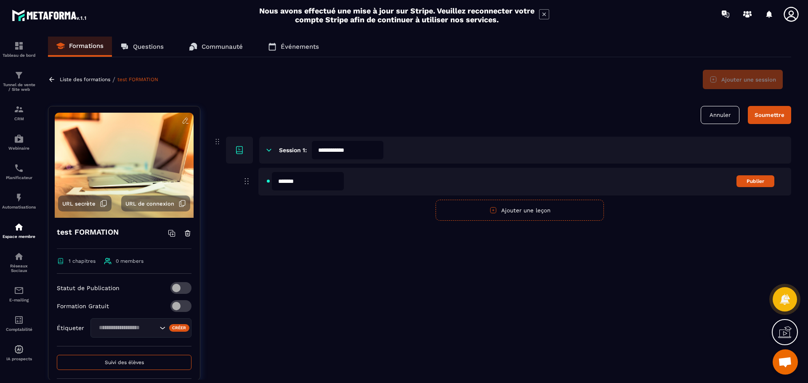  What do you see at coordinates (156, 204) in the screenshot?
I see `button: URL de connexion` at bounding box center [156, 204].